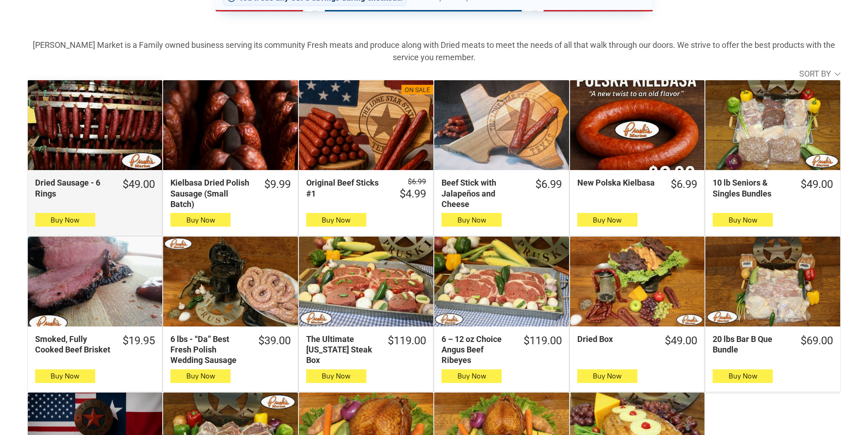  Describe the element at coordinates (230, 281) in the screenshot. I see `a: 6 lbs - “Da” Best Fresh Polish Wedding Sausage` at that location.